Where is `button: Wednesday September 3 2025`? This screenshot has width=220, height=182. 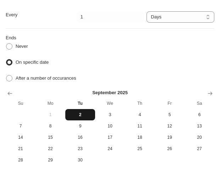 button: Wednesday September 3 2025 is located at coordinates (110, 115).